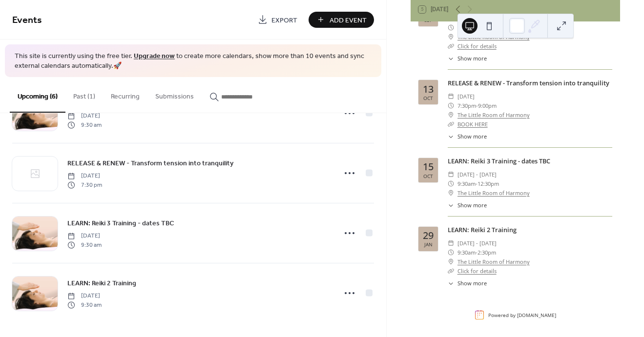  I want to click on div: Powered by, so click(522, 315).